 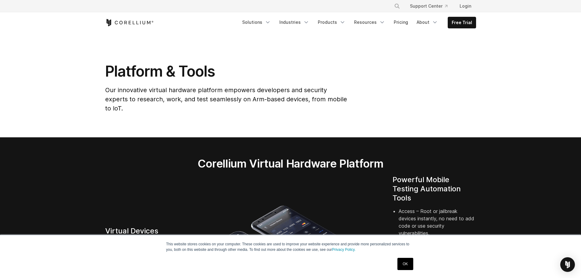 I want to click on a: Solutions, so click(x=256, y=22).